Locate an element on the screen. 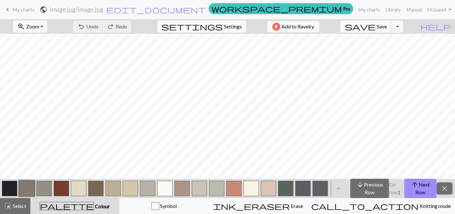 This screenshot has height=214, width=455. button: Symbol is located at coordinates (164, 206).